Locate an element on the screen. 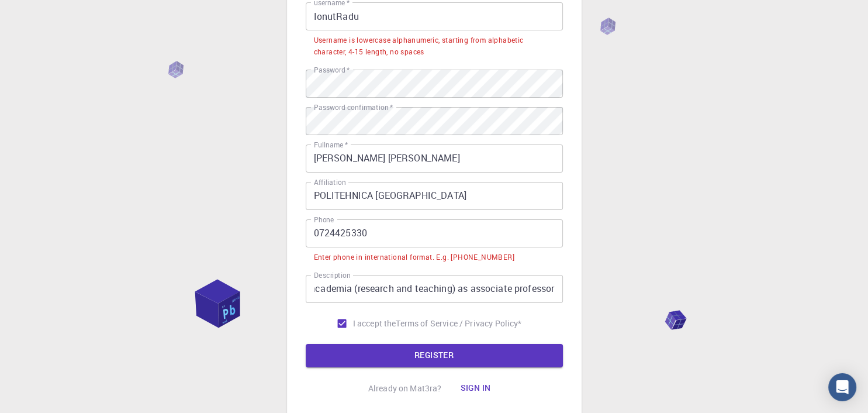  p: Already on Mat3ra? is located at coordinates (405, 388).